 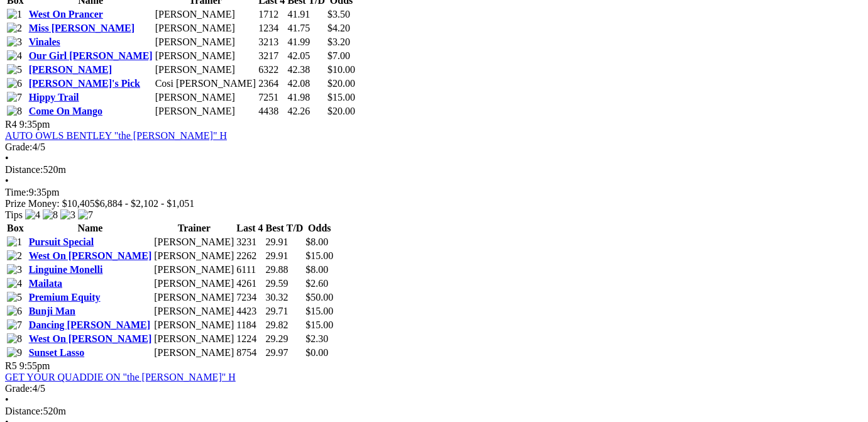 I want to click on td: 29.88, so click(x=285, y=269).